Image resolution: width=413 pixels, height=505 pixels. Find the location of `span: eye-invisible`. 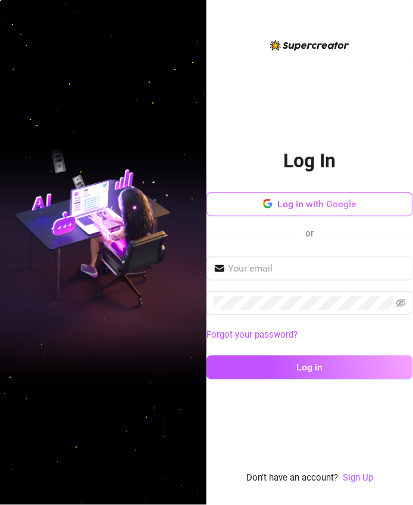

span: eye-invisible is located at coordinates (401, 303).